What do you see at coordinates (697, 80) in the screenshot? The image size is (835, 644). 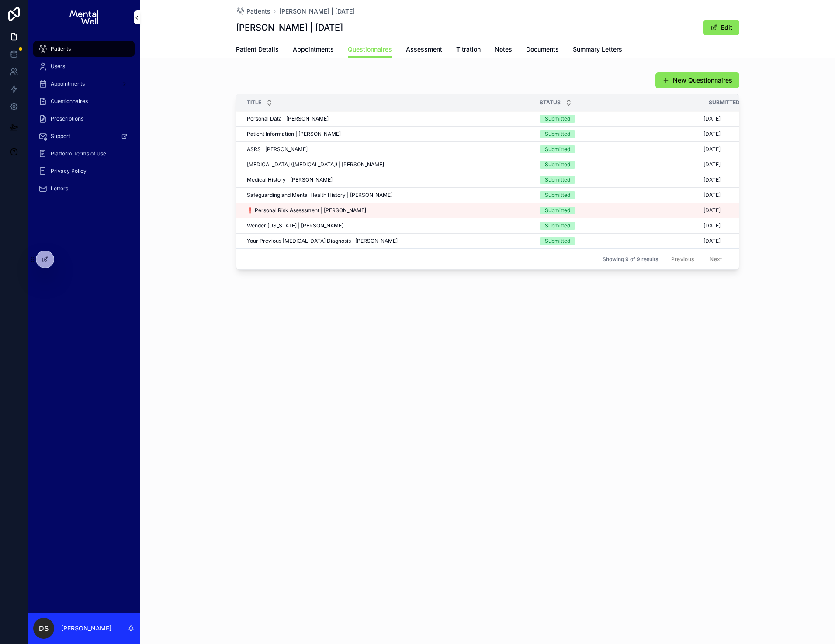 I see `button: New Questionnaires` at bounding box center [697, 80].